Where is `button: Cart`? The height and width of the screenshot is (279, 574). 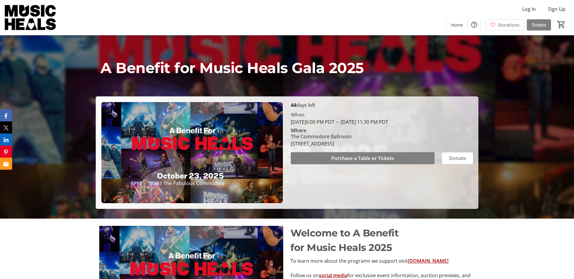
button: Cart is located at coordinates (561, 24).